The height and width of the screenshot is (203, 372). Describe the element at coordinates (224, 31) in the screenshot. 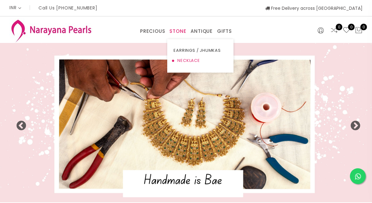

I see `a: GIFTS` at that location.